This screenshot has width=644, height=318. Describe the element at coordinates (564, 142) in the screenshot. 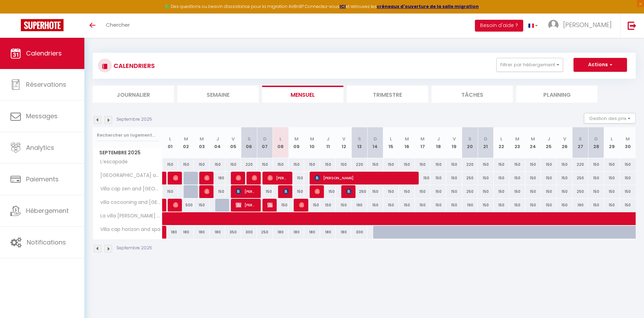

I see `th: 26` at that location.